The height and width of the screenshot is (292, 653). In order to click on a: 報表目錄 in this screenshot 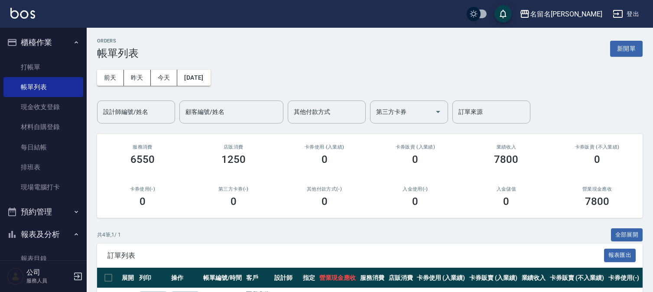, I will do `click(43, 259)`.